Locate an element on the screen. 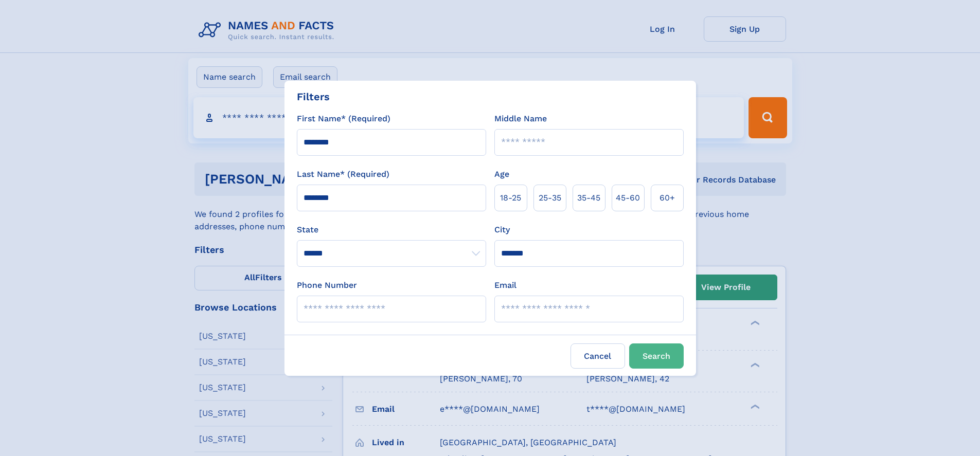 The image size is (980, 456). label: State is located at coordinates (391, 230).